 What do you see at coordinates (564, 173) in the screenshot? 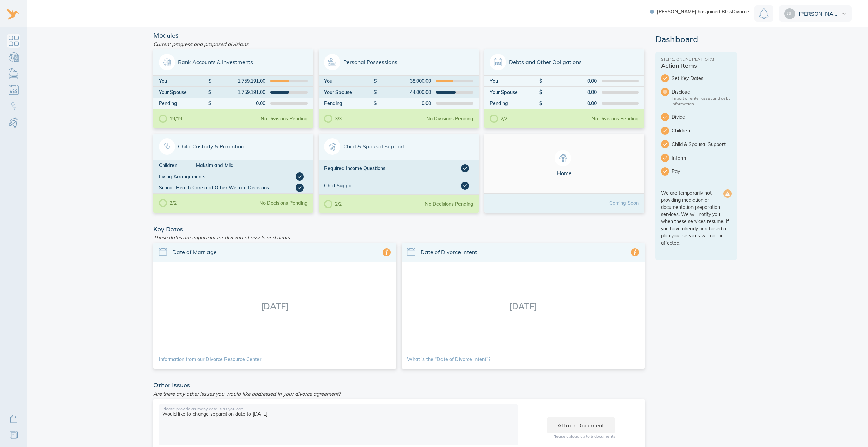
I see `a: HomeComing Soon` at bounding box center [564, 173].